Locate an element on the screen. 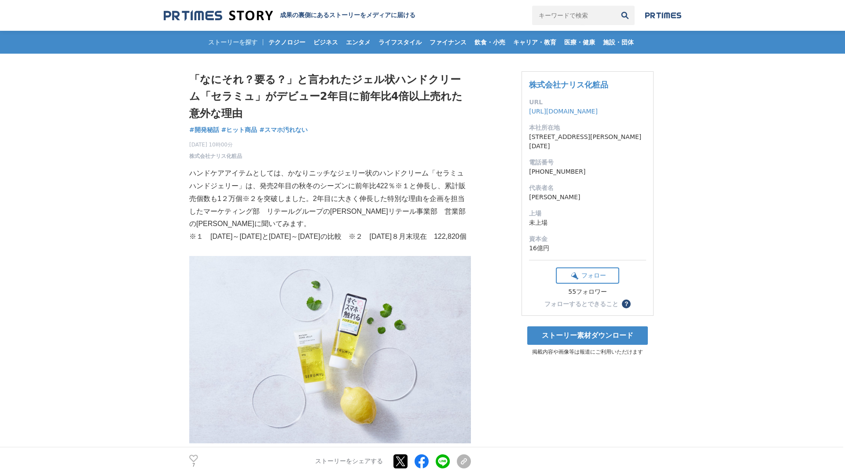 The height and width of the screenshot is (475, 845). span: テクノロジー is located at coordinates (287, 42).